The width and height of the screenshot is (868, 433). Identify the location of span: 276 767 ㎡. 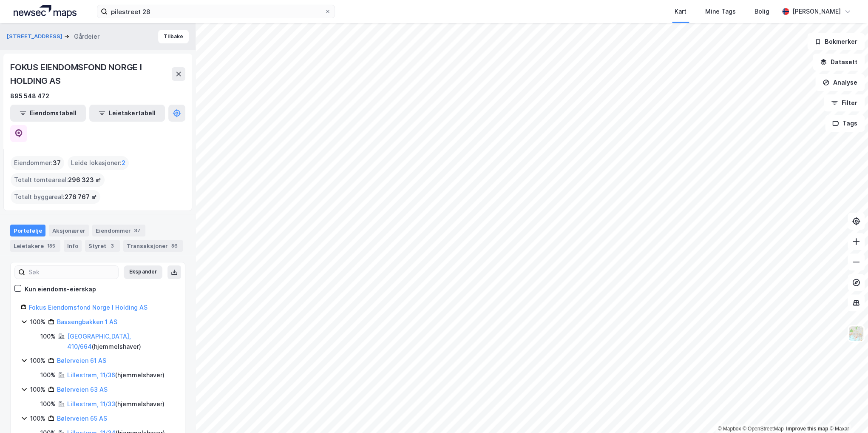
(81, 197).